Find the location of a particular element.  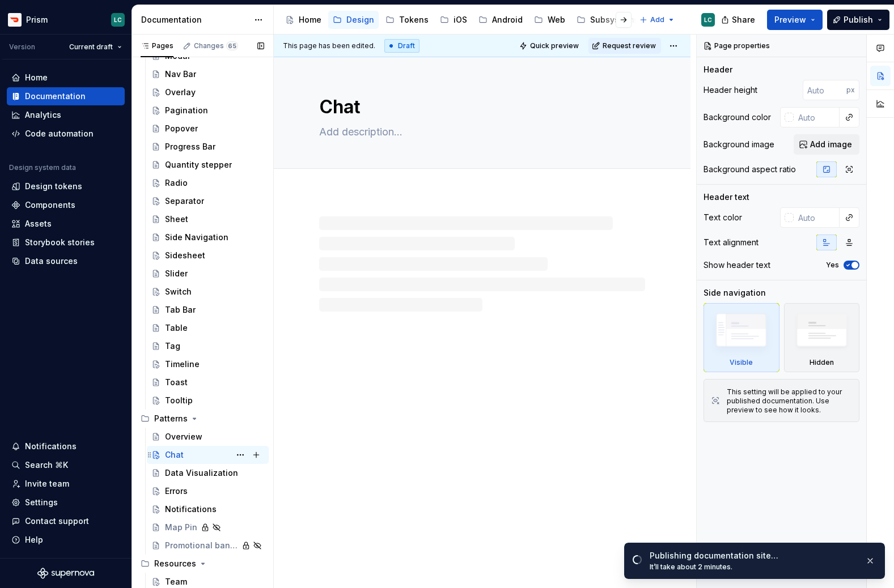

div: Pagination is located at coordinates (186, 110).